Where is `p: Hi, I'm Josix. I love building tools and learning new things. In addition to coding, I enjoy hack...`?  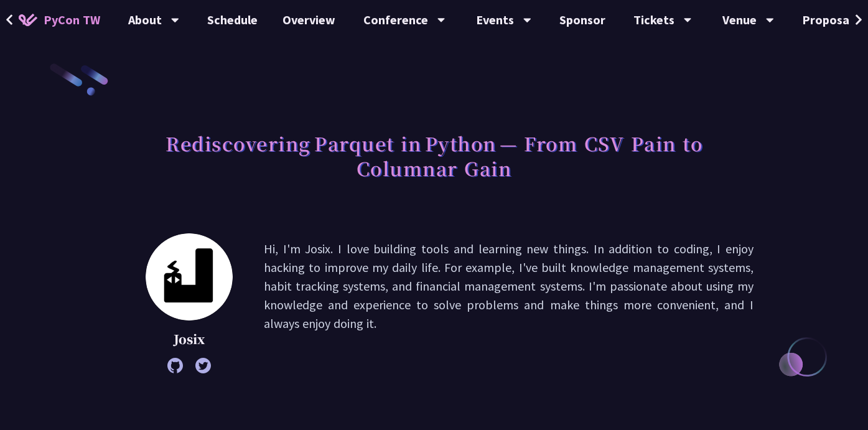
p: Hi, I'm Josix. I love building tools and learning new things. In addition to coding, I enjoy hack... is located at coordinates (508, 304).